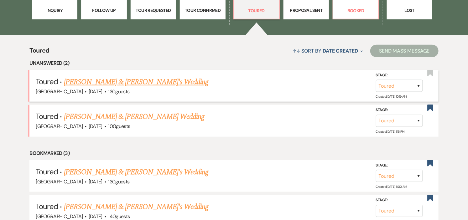  I want to click on p: Follow Up, so click(104, 10).